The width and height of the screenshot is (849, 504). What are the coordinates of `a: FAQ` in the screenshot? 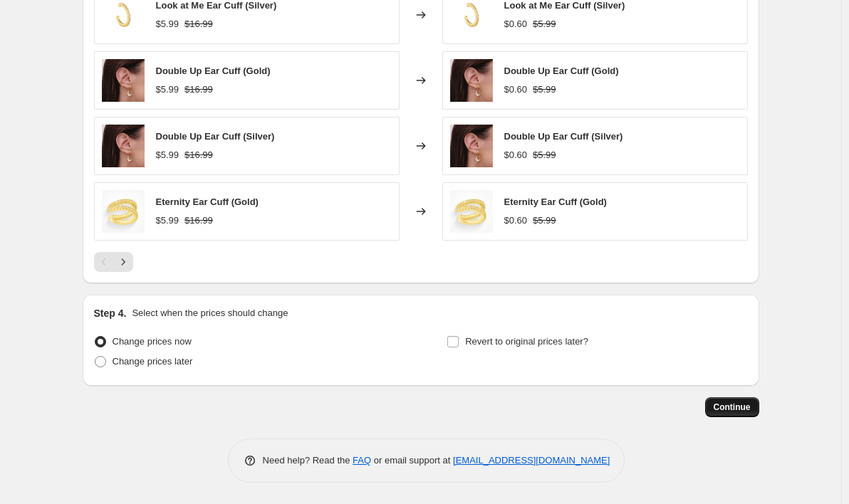 It's located at (362, 460).